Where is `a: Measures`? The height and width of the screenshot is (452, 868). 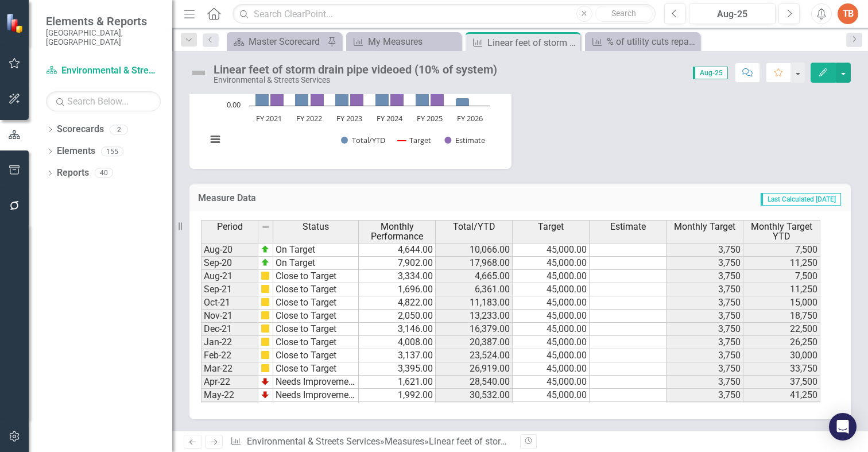 a: Measures is located at coordinates (404, 441).